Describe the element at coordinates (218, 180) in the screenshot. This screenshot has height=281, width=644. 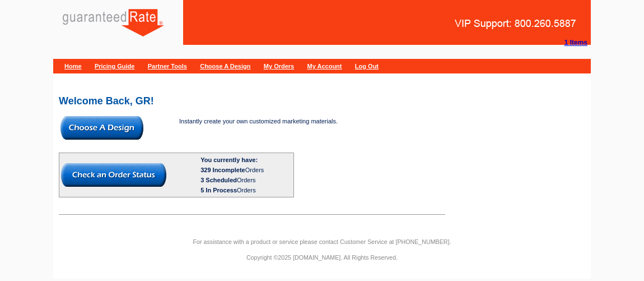
I see `span: 3 Scheduled` at that location.